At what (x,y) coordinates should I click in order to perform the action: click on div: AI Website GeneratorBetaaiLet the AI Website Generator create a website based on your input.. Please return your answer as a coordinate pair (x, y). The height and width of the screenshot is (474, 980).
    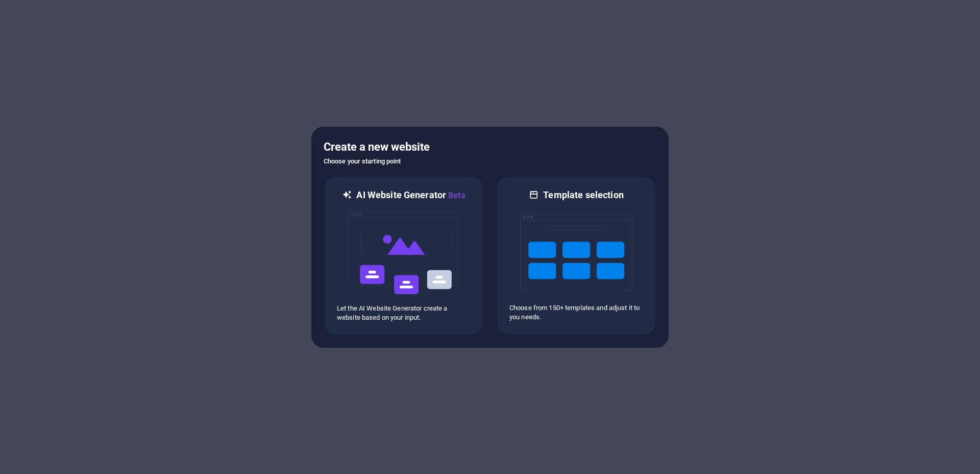
    Looking at the image, I should click on (404, 255).